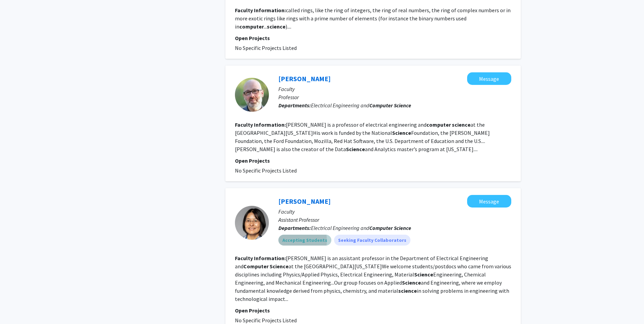 The width and height of the screenshot is (644, 324). What do you see at coordinates (373, 18) in the screenshot?
I see `fg-read-more: called rings, like the ring of integers, the ring of real numbers, the ring of complex numbers or...` at bounding box center [373, 18].